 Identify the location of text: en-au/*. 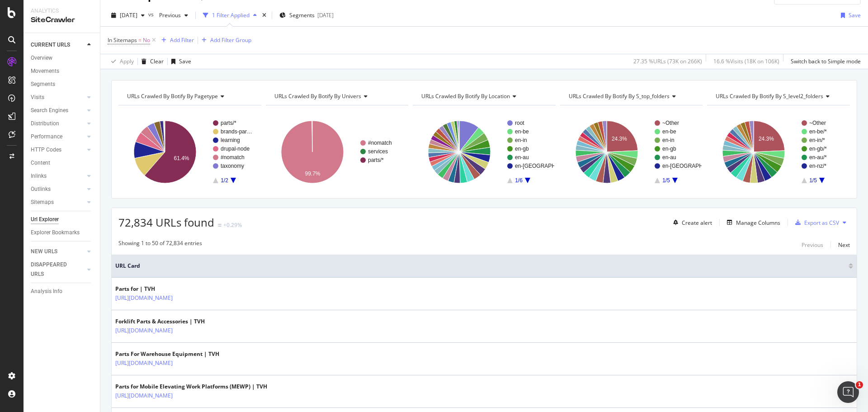
(818, 158).